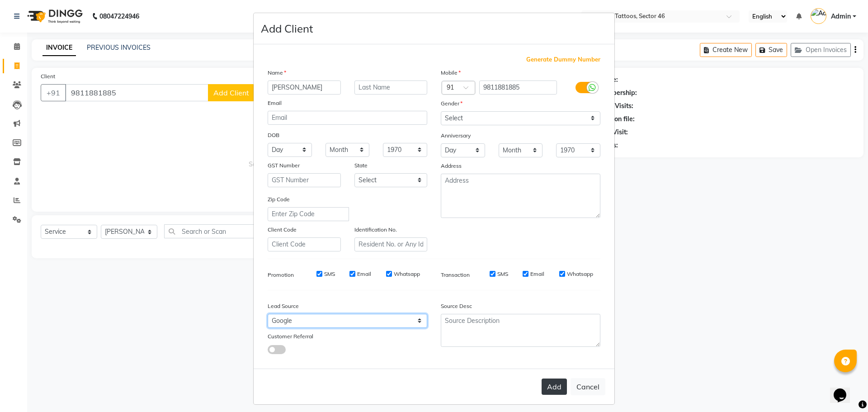 Image resolution: width=868 pixels, height=412 pixels. I want to click on span: Generate Dummy Number, so click(563, 60).